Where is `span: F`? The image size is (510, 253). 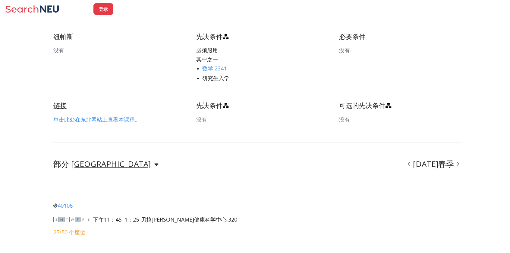 span: F is located at coordinates (83, 219).